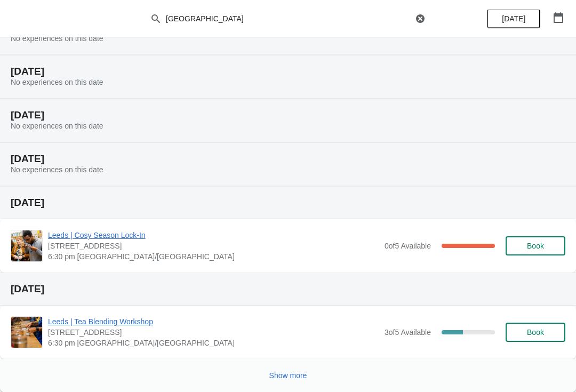  I want to click on span: Leeds | Tea Blending Workshop, so click(213, 321).